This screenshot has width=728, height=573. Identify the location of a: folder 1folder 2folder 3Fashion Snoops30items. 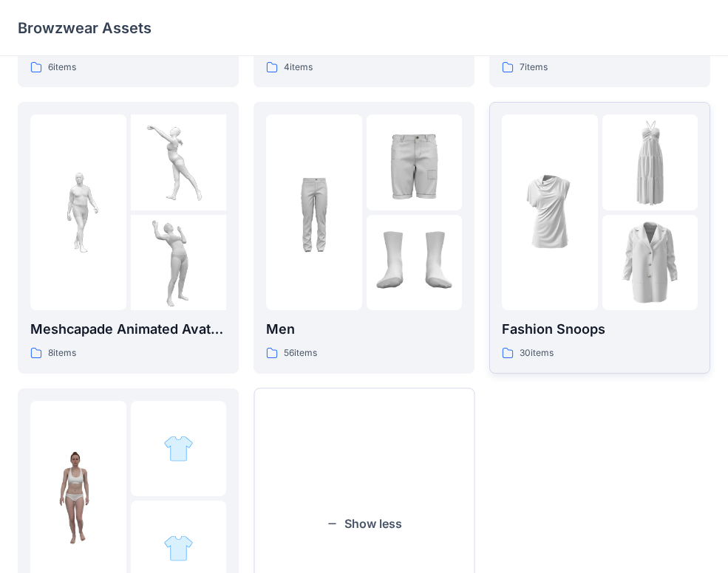
(599, 238).